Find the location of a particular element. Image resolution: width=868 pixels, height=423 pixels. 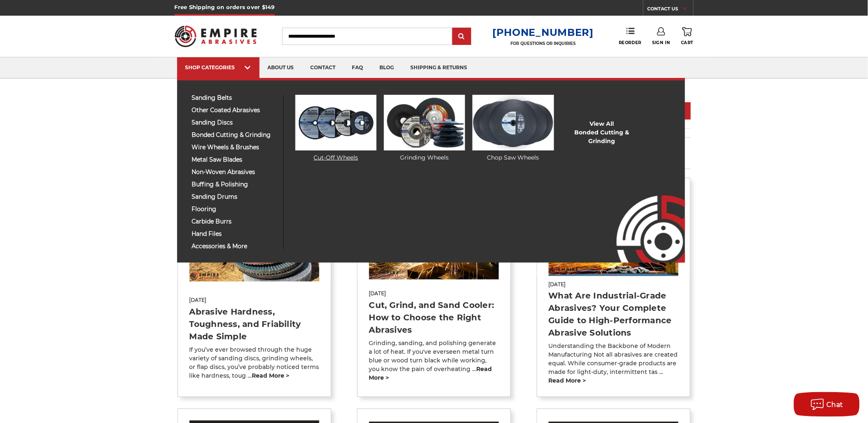

p: FOR QUESTIONS OR INQUIRIES is located at coordinates (543, 43).